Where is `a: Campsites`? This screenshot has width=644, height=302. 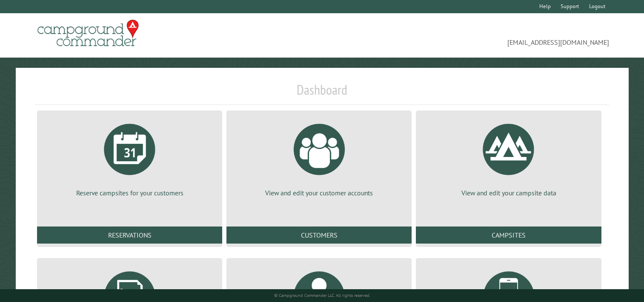 a: Campsites is located at coordinates (509, 235).